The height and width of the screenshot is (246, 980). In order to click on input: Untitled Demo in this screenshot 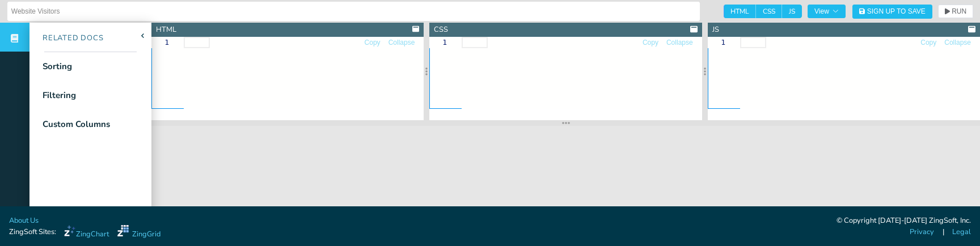, I will do `click(353, 11)`.